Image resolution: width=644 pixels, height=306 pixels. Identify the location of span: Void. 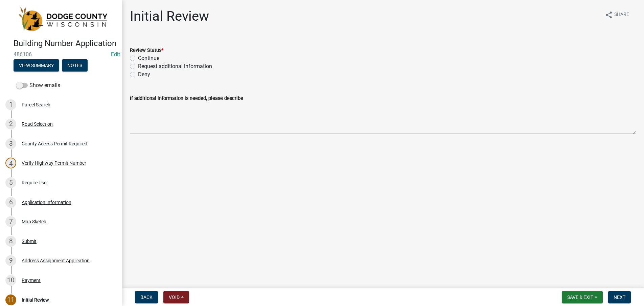
(174, 297).